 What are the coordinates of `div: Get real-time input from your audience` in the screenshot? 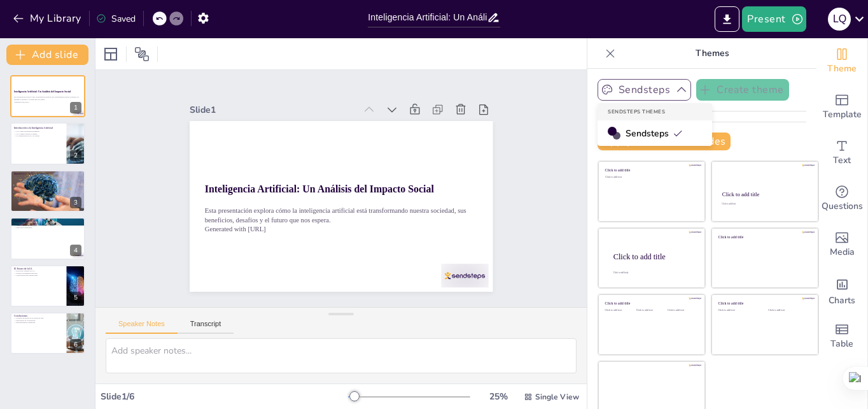 It's located at (842, 198).